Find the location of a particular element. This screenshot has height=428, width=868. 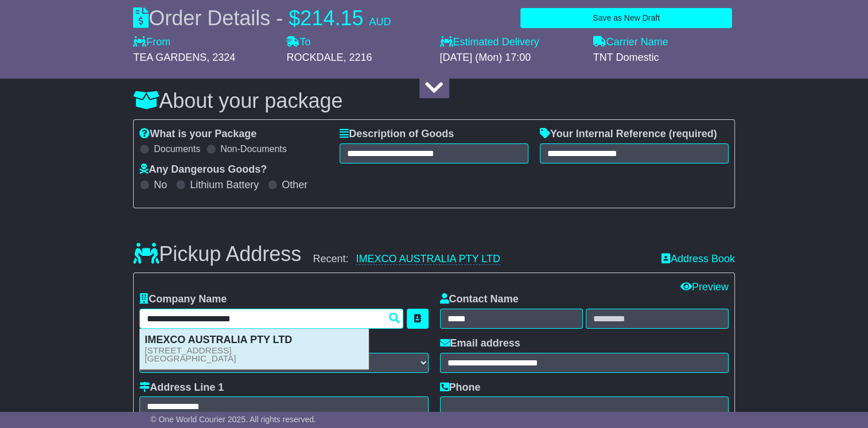

span: © One World Courier 2025. All rights reserved. is located at coordinates (233, 420).